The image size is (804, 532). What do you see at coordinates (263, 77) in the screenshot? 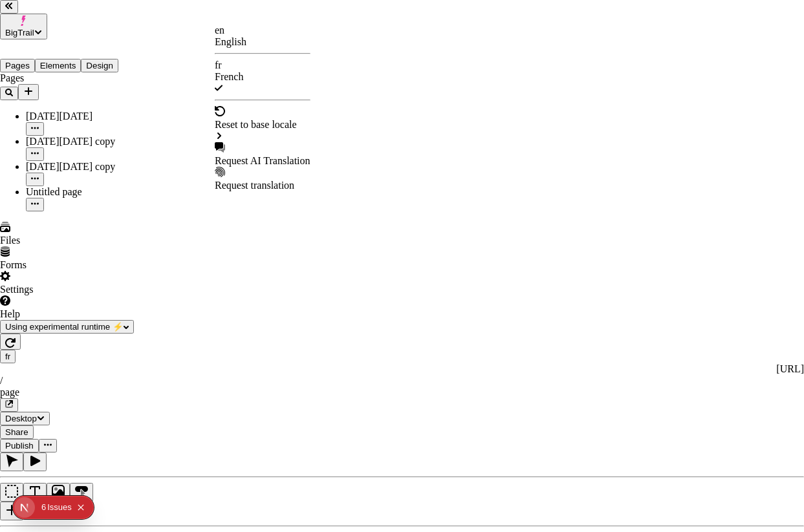
I see `div: French` at bounding box center [263, 77].